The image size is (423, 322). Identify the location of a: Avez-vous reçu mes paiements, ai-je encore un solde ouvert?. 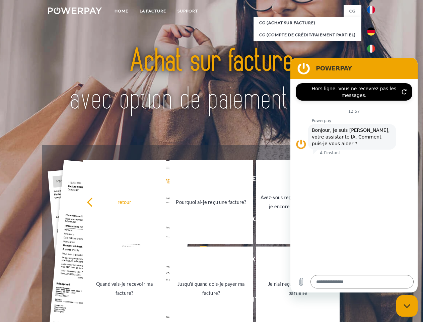
(298, 202).